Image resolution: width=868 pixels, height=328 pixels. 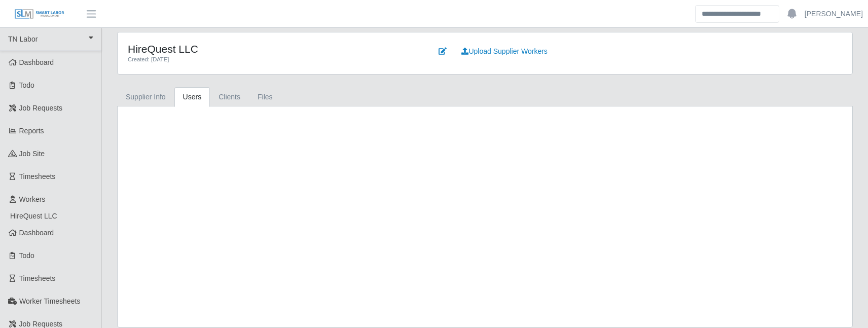 What do you see at coordinates (192, 97) in the screenshot?
I see `a: Users` at bounding box center [192, 97].